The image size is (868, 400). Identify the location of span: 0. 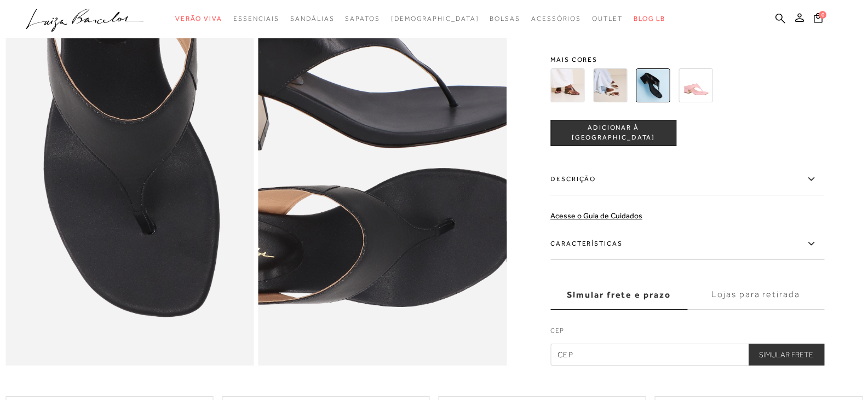
(823, 15).